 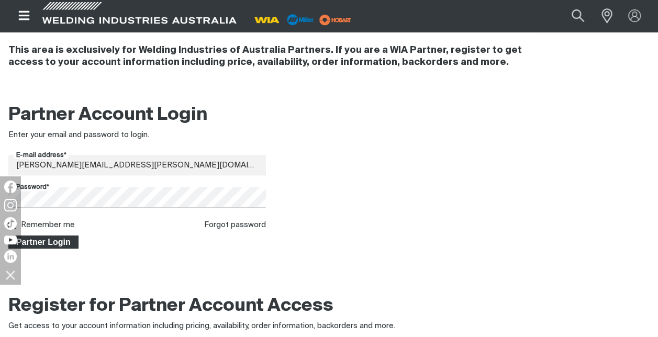 What do you see at coordinates (235, 225) in the screenshot?
I see `a: Forgot password` at bounding box center [235, 225].